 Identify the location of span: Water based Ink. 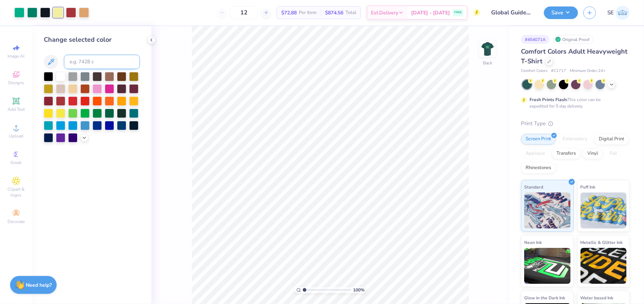
(598, 297).